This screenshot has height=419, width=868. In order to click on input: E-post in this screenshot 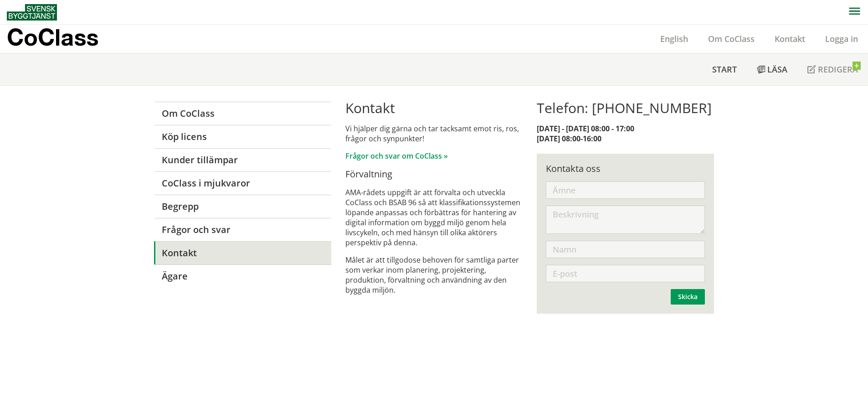, I will do `click(625, 273)`.